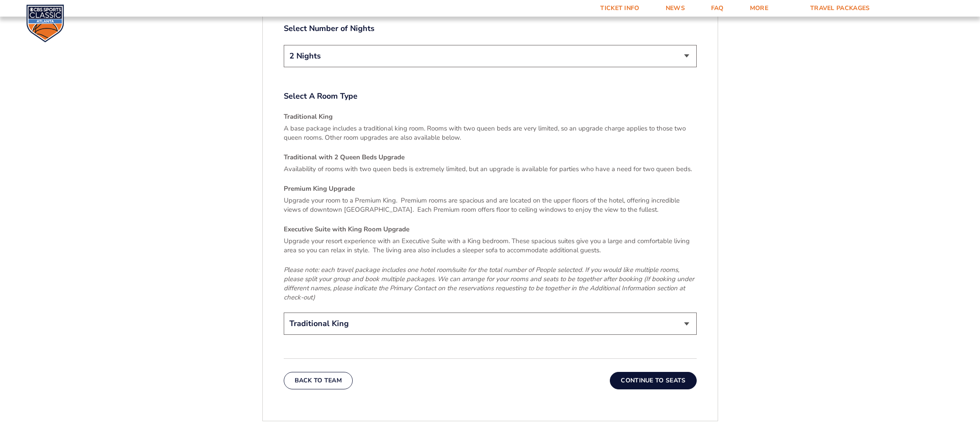 The image size is (980, 440). I want to click on p: Upgrade your room to a Premium King. Premium rooms are spacious and are located on the upper floo..., so click(490, 205).